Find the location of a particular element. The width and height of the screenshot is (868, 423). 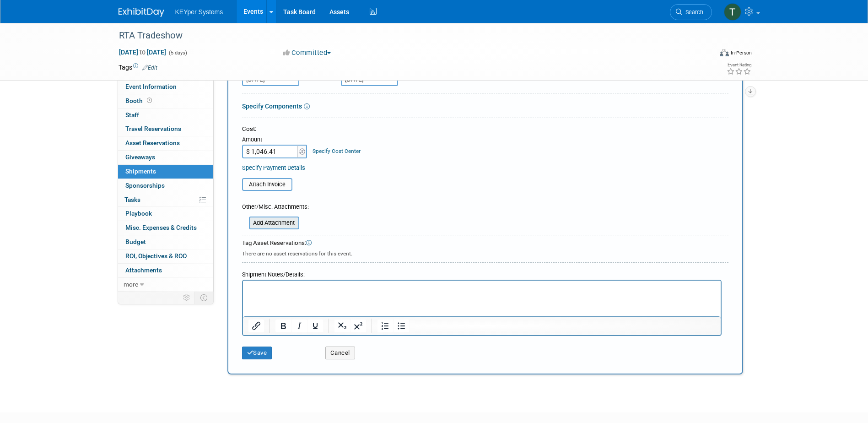

div: Event Rating is located at coordinates (739, 65).